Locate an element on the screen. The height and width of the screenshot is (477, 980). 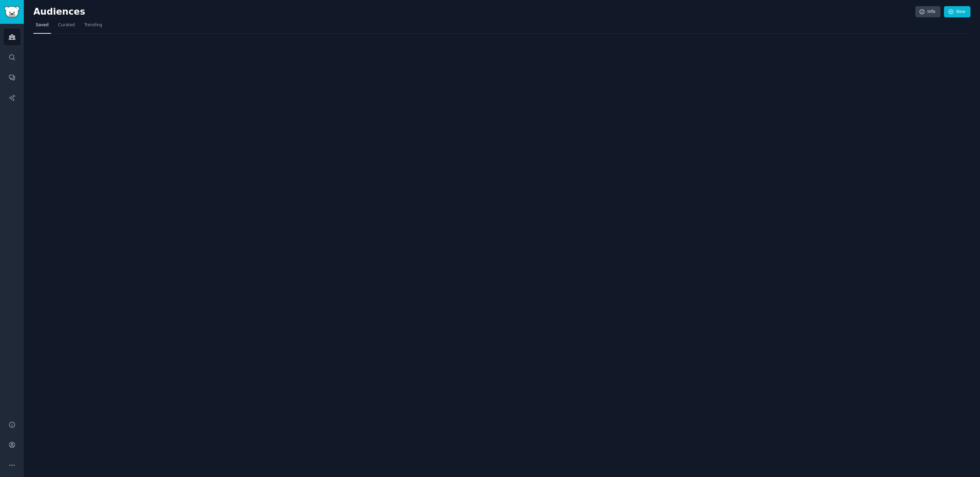
span: Trending is located at coordinates (93, 25).